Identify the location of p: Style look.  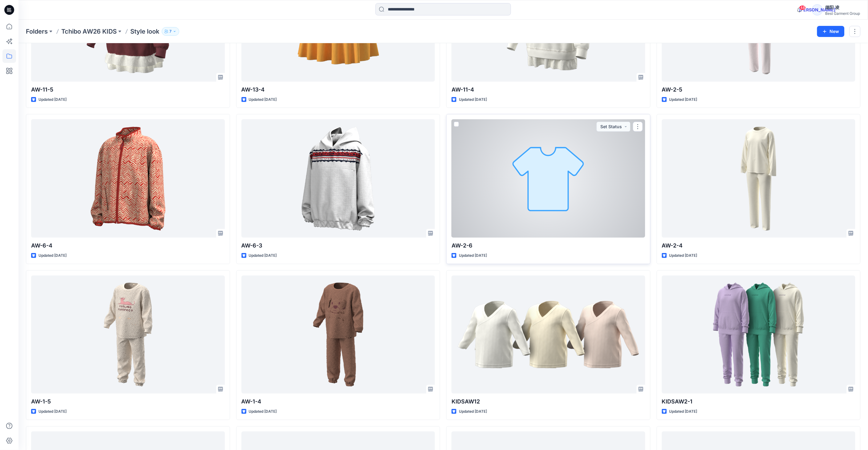
(145, 31).